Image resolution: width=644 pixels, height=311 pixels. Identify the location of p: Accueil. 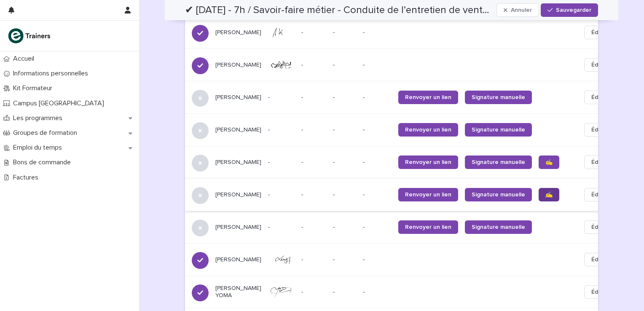
(25, 59).